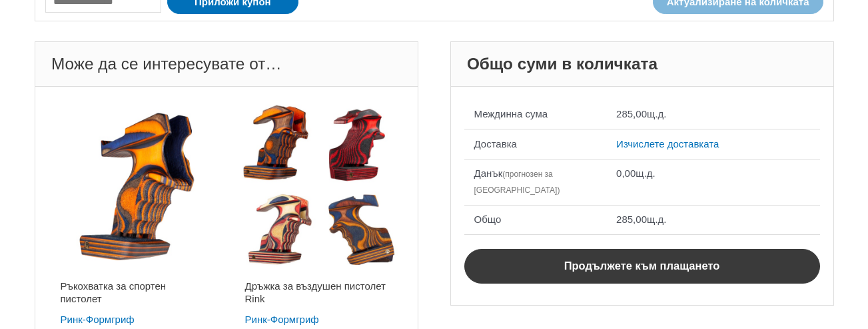  I want to click on img: Ръкохватка за спортен пистолет, so click(134, 185).